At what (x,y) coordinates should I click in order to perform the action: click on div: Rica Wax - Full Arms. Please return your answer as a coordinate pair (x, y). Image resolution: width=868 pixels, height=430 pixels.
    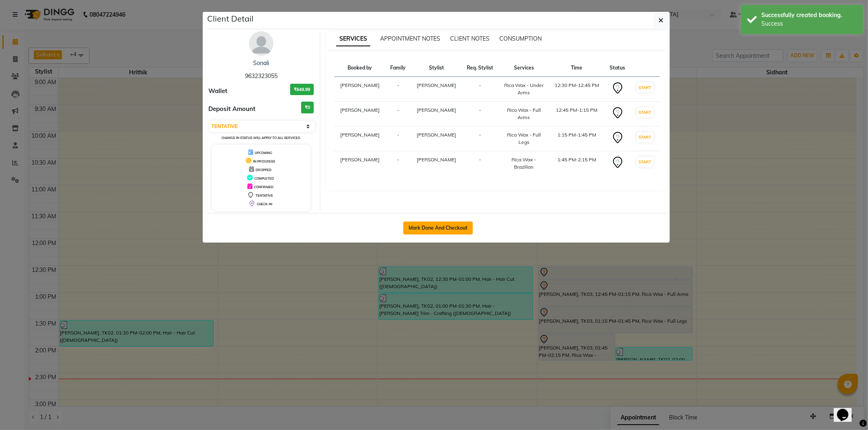
    Looking at the image, I should click on (524, 114).